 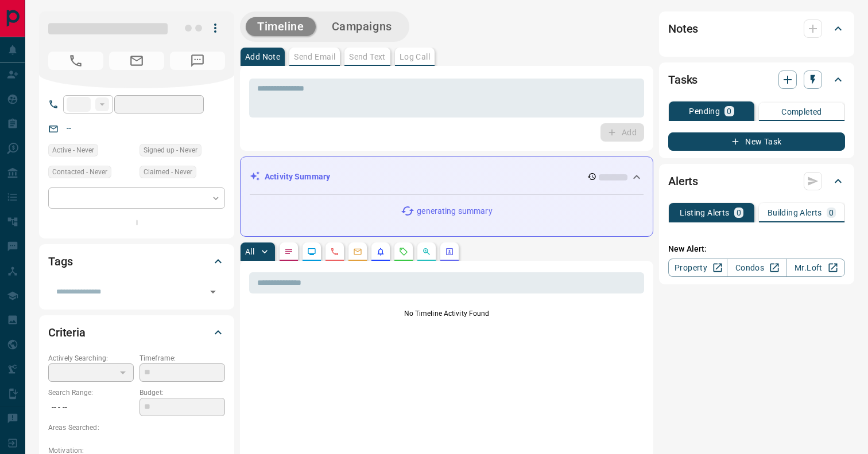 What do you see at coordinates (756, 142) in the screenshot?
I see `button: New Task` at bounding box center [756, 142].